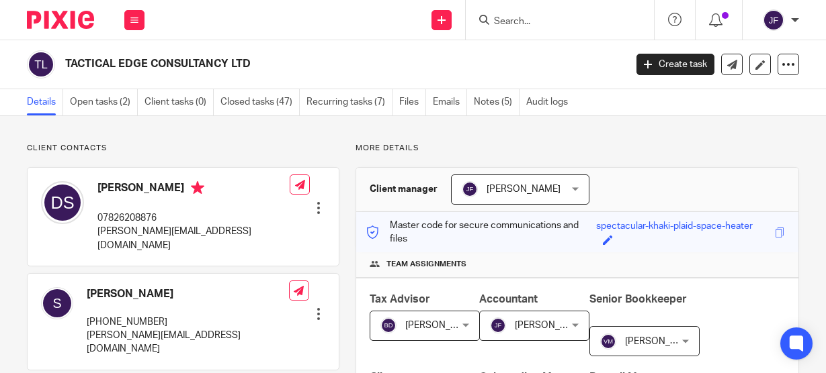 This screenshot has width=826, height=373. Describe the element at coordinates (508, 300) in the screenshot. I see `span: Accountant` at that location.